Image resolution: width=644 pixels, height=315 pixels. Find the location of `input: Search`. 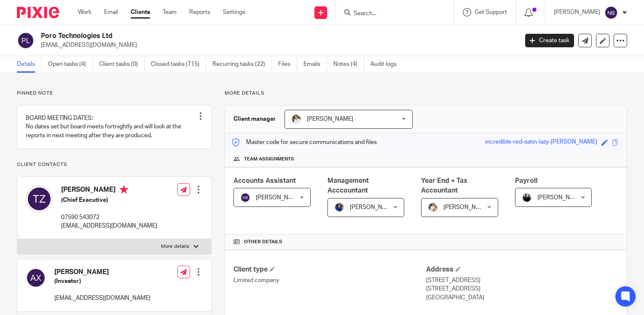

input: Search is located at coordinates (391, 14).